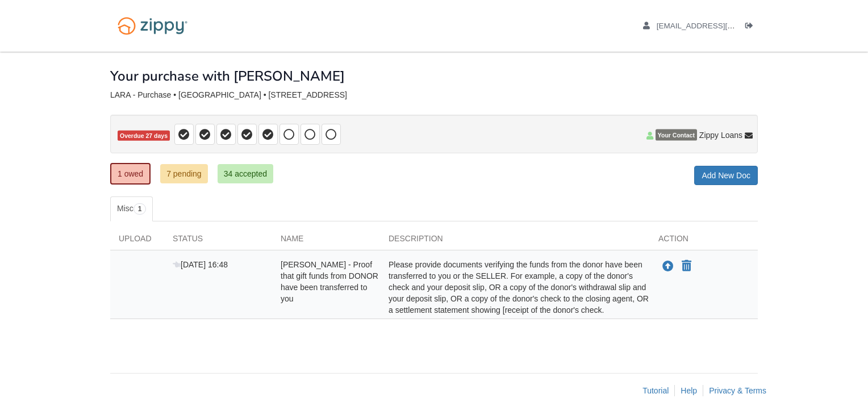  I want to click on span: raq2121@myyahoo.com, so click(721, 25).